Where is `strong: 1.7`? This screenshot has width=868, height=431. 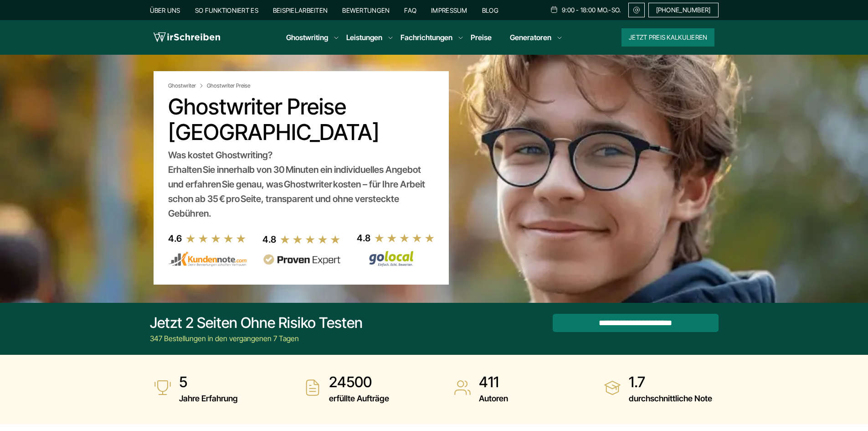 strong: 1.7 is located at coordinates (670, 382).